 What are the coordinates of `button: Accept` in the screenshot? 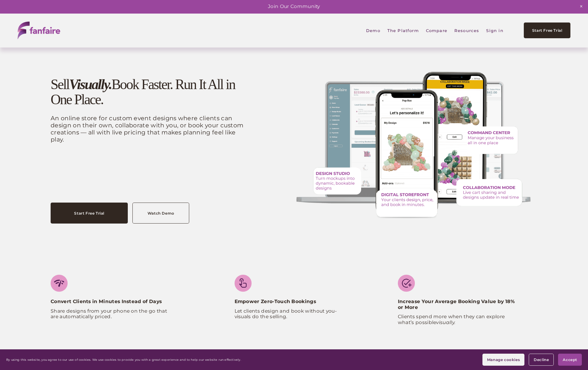 It's located at (570, 360).